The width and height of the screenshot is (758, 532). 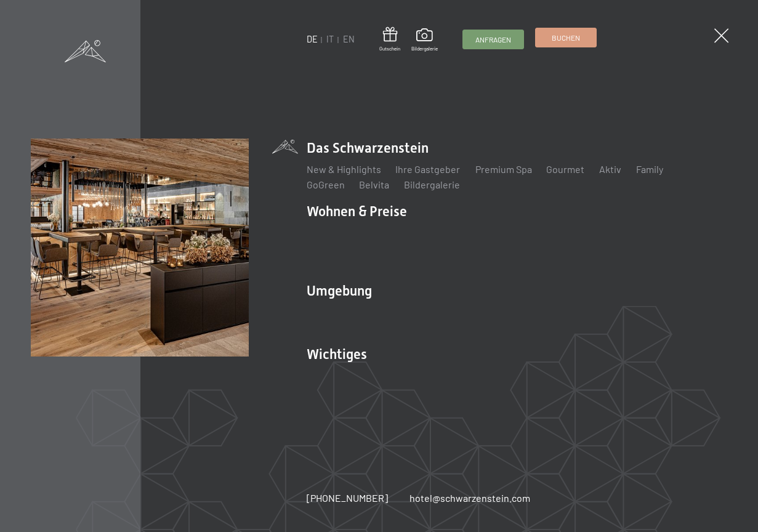 I want to click on a: Belvita, so click(x=374, y=184).